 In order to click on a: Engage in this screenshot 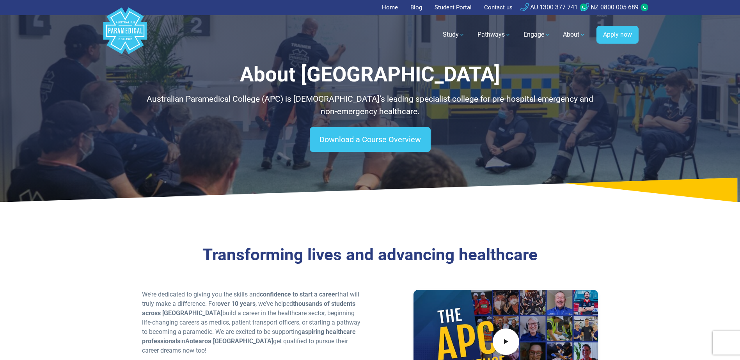, I will do `click(536, 35)`.